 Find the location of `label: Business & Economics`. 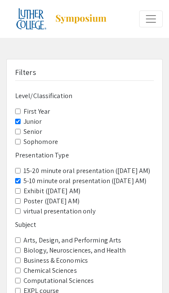

label: Business & Economics is located at coordinates (56, 260).